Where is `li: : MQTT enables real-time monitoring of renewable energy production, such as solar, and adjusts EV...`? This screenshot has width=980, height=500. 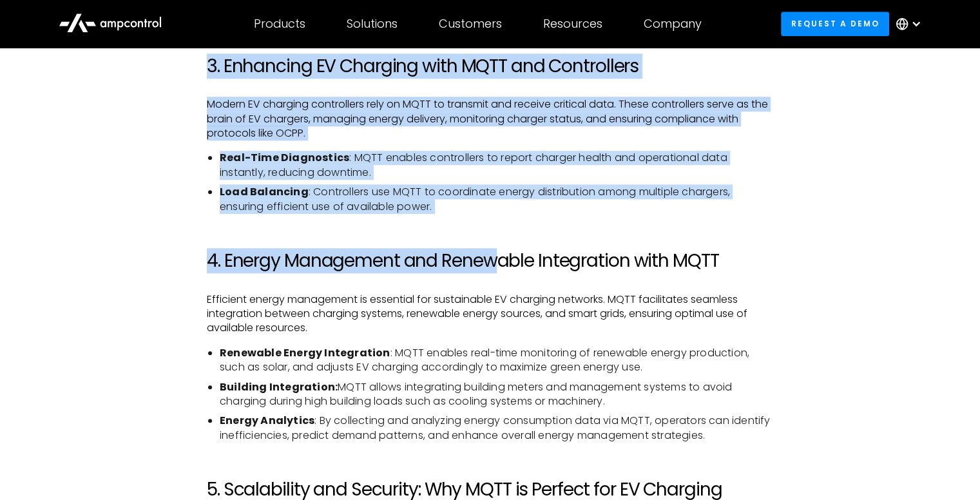
li: : MQTT enables real-time monitoring of renewable energy production, such as solar, and adjusts EV... is located at coordinates (496, 360).